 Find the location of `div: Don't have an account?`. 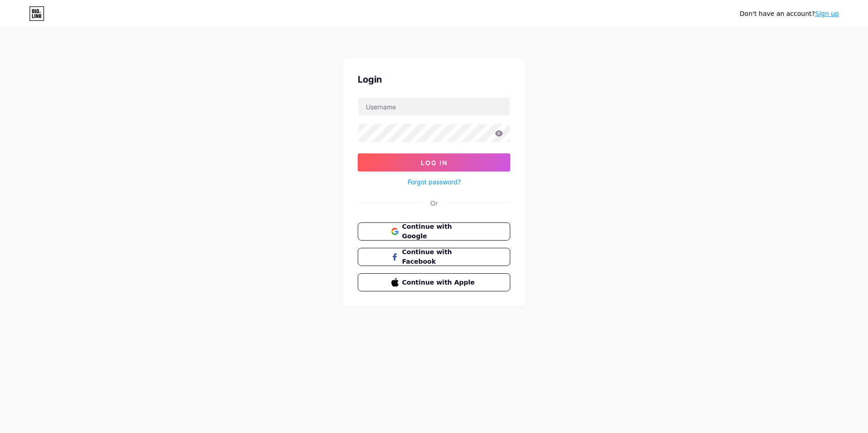

div: Don't have an account? is located at coordinates (788, 13).